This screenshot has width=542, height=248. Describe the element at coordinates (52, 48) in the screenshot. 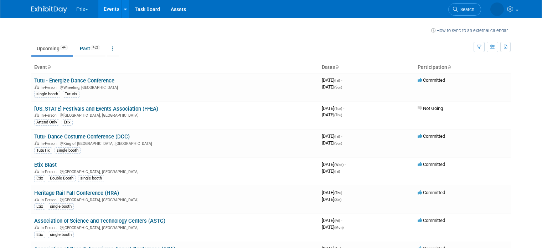

I see `a: Upcoming44` at that location.